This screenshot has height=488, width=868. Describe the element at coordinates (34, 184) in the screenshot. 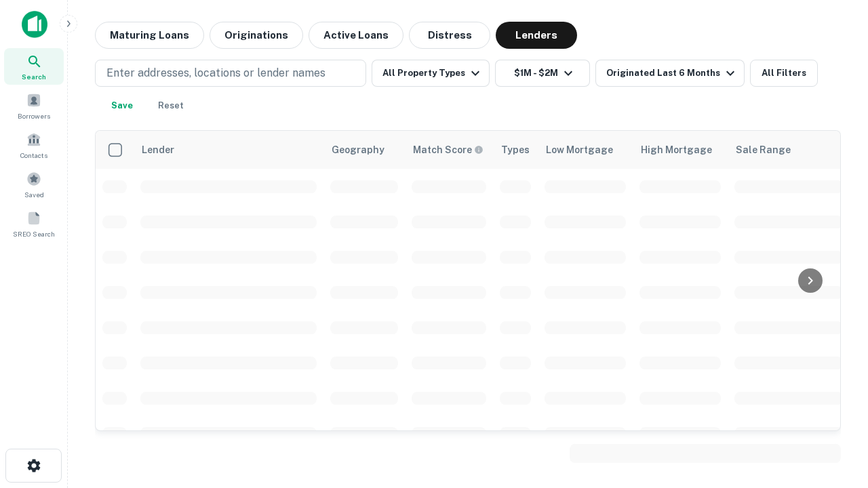

I see `div: Saved` at that location.